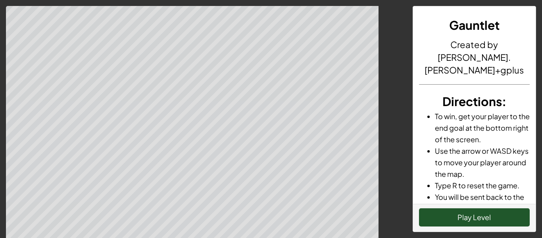 The image size is (542, 238). What do you see at coordinates (483, 185) in the screenshot?
I see `li: Type R to reset the game.` at bounding box center [483, 185].